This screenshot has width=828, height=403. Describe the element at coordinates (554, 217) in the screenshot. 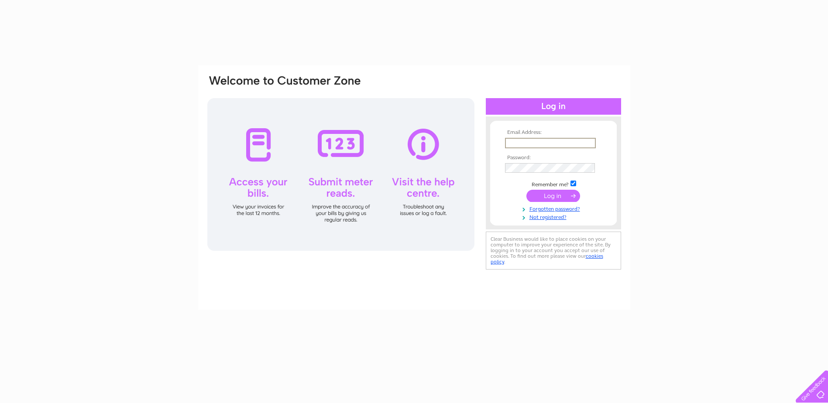

I see `a: Not registered?` at that location.